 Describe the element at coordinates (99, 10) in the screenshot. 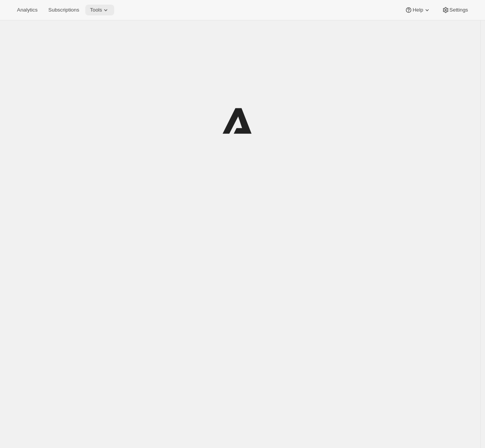

I see `button: Tools` at that location.